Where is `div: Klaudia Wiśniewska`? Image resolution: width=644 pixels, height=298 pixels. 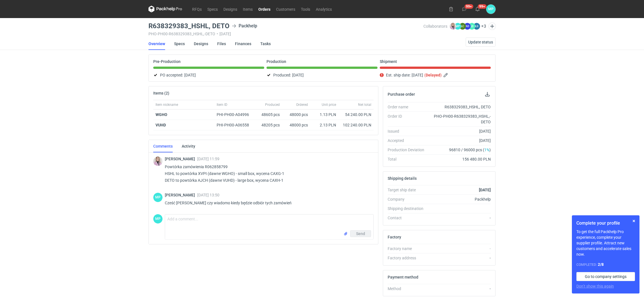
div: Klaudia Wiśniewska is located at coordinates (158, 161).